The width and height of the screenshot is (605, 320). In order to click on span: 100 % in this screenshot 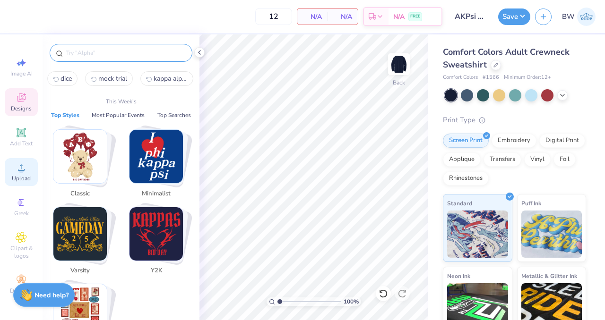, I will do `click(351, 302)`.